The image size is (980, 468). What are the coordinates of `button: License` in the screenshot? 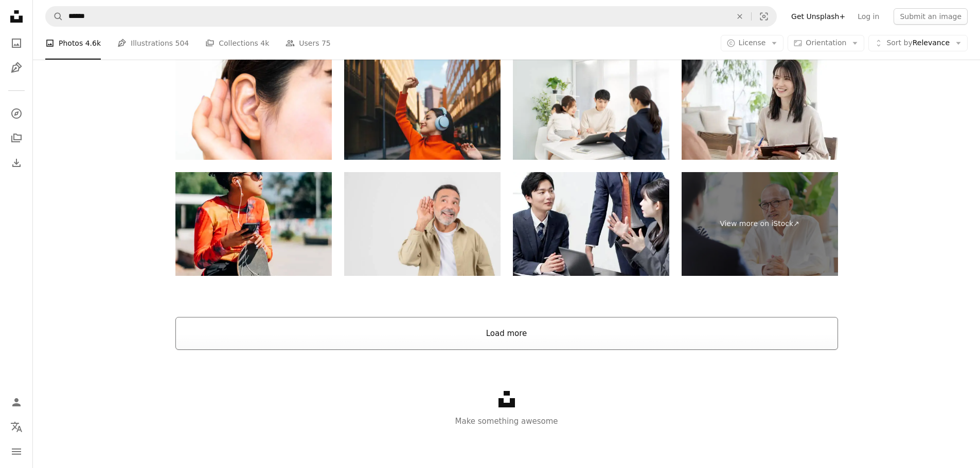 It's located at (752, 43).